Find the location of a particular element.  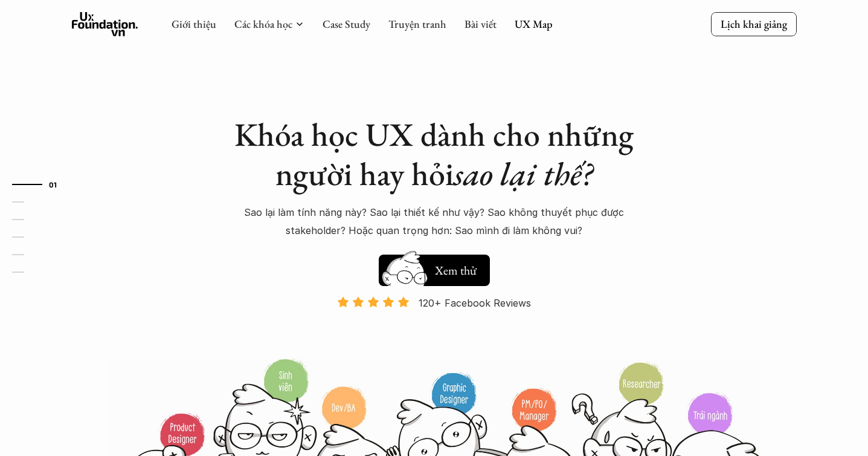

strong: 01 is located at coordinates (53, 184).